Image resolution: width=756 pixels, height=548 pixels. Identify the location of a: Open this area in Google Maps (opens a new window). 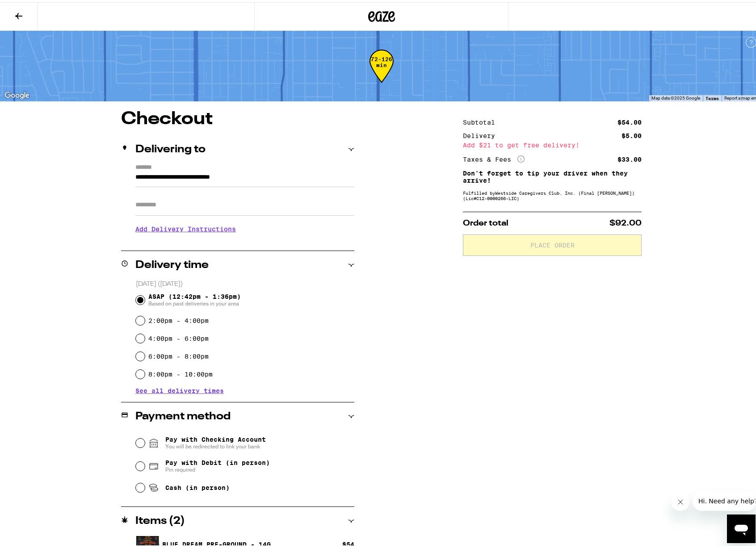
(17, 93).